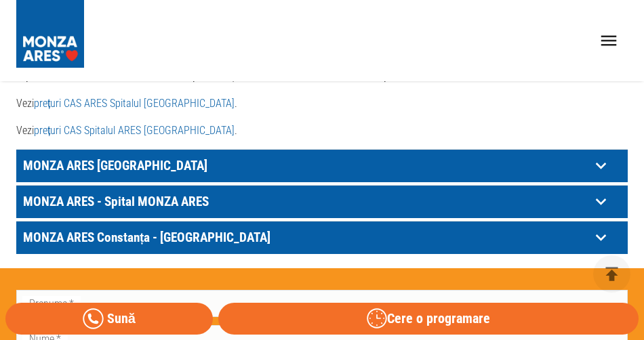  What do you see at coordinates (227, 76) in the screenshot?
I see `strong: O parte dintre serviciile noastre sunt disponibile și cu decontare CAS, în limita unui plafon lunar.` at bounding box center [227, 76].